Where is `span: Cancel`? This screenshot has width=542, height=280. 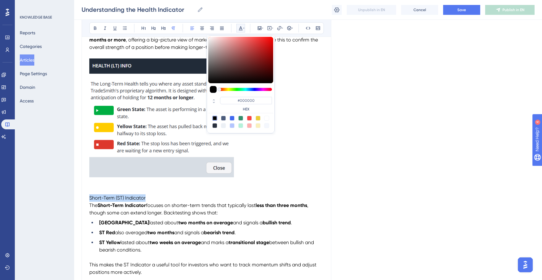
span: Cancel is located at coordinates (420, 10).